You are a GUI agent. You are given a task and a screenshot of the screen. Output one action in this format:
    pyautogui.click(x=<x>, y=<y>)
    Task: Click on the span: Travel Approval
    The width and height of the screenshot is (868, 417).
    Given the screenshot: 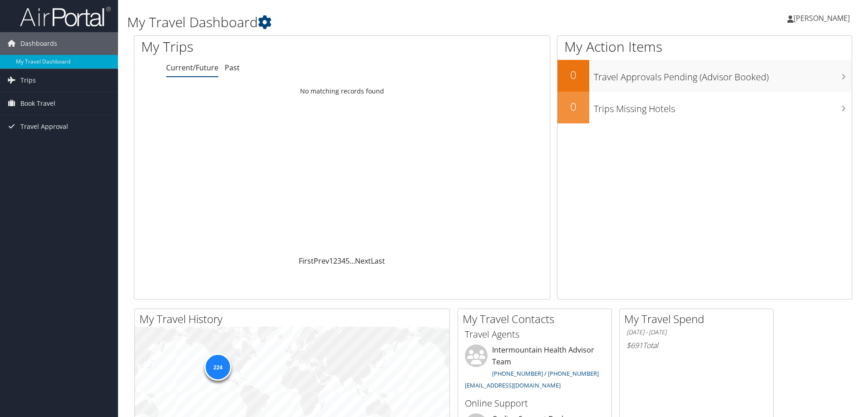 What is the action you would take?
    pyautogui.click(x=44, y=127)
    